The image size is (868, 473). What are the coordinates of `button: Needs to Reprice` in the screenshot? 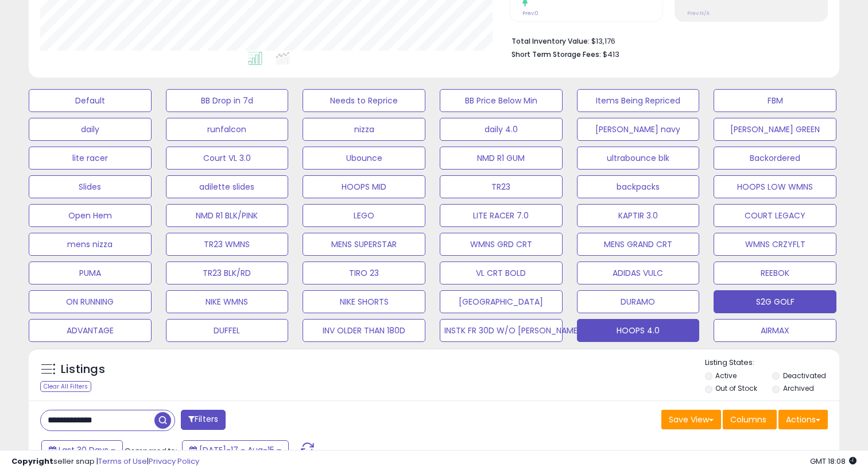 It's located at (364, 101).